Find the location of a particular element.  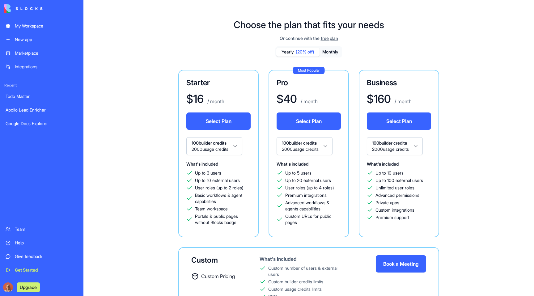

div: What's included is located at coordinates (303, 259).